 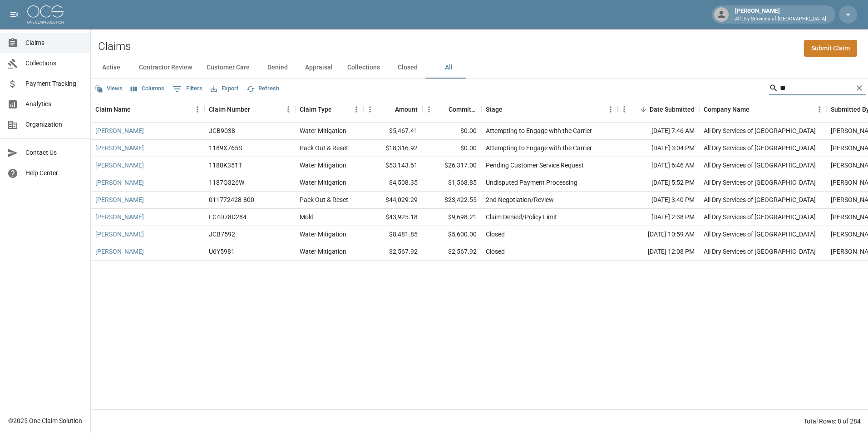 I want to click on a: Submit Claim, so click(x=830, y=48).